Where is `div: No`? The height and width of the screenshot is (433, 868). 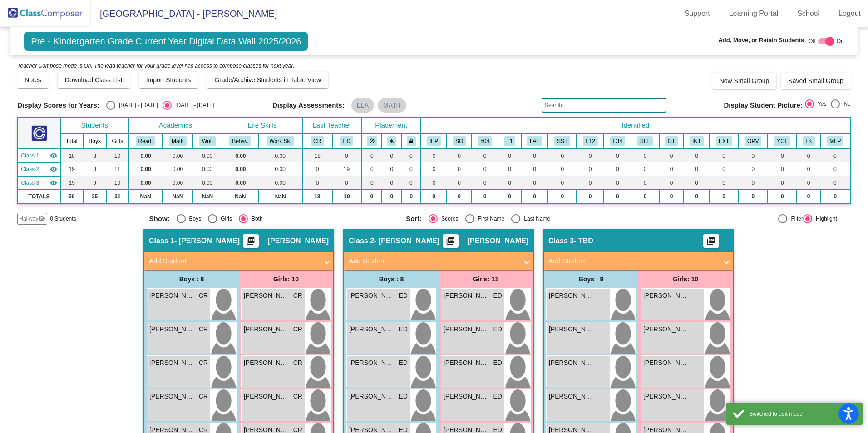
div: No is located at coordinates (845, 104).